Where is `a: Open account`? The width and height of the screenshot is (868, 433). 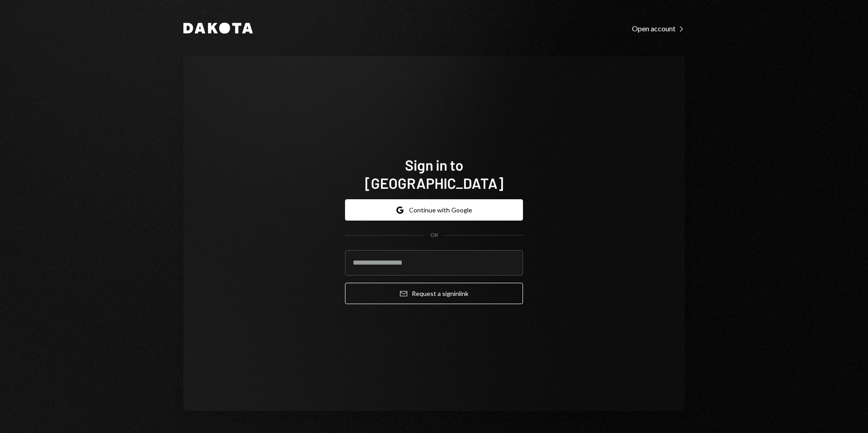 a: Open account is located at coordinates (658, 28).